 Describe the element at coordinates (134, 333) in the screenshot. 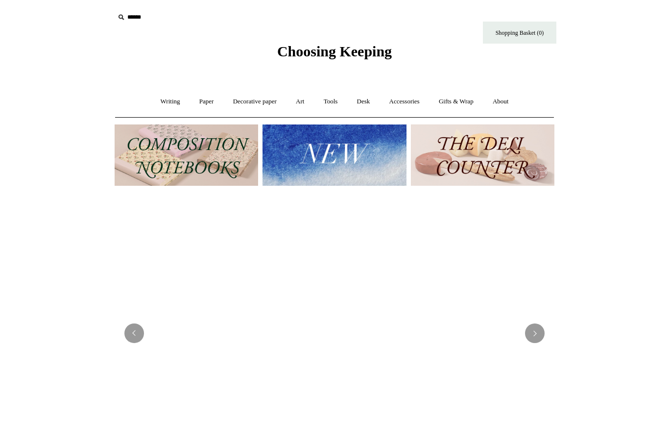

I see `button: Previous` at that location.